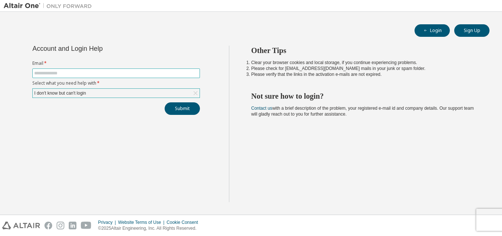 The width and height of the screenshot is (502, 236). What do you see at coordinates (48, 225) in the screenshot?
I see `img: facebook.svg` at bounding box center [48, 225].